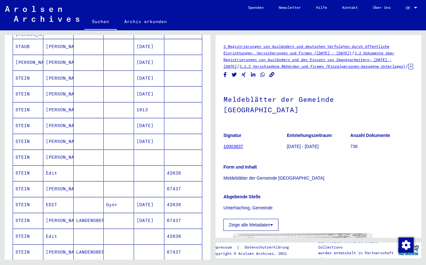 The height and width of the screenshot is (265, 426). Describe the element at coordinates (240, 167) in the screenshot. I see `b: Form und Inhalt` at that location.